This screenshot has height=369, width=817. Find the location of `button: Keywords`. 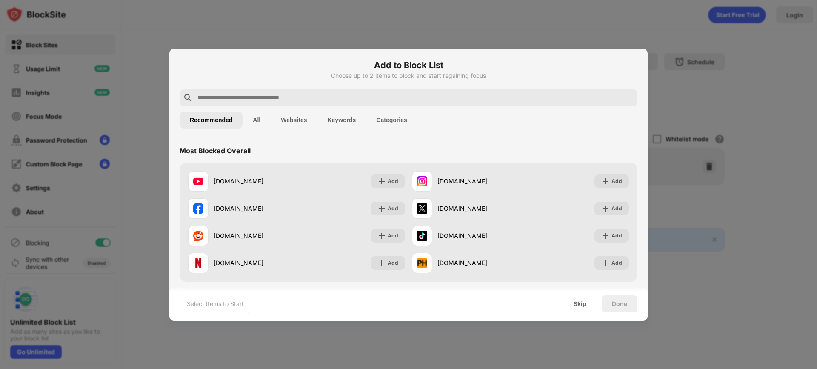

button: Keywords is located at coordinates (341, 120).